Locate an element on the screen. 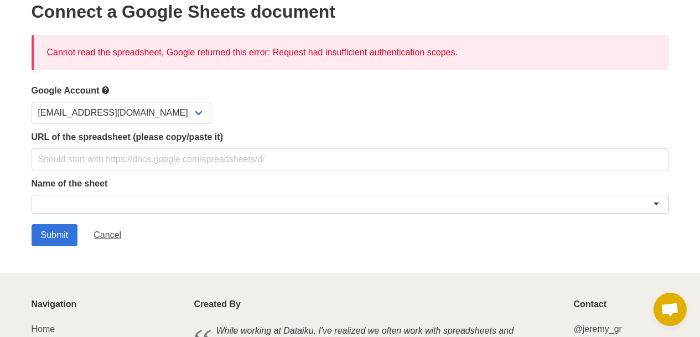 The image size is (700, 337). label: Google Account is located at coordinates (350, 90).